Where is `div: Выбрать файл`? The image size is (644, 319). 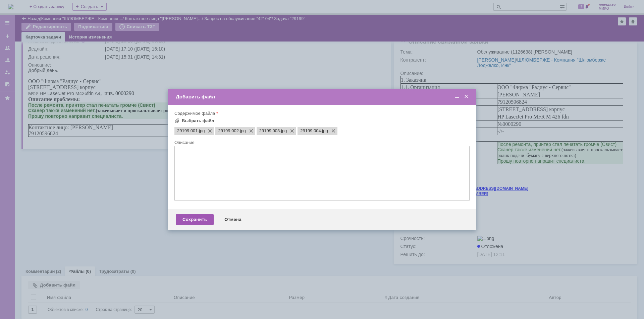 div: Выбрать файл is located at coordinates (198, 121).